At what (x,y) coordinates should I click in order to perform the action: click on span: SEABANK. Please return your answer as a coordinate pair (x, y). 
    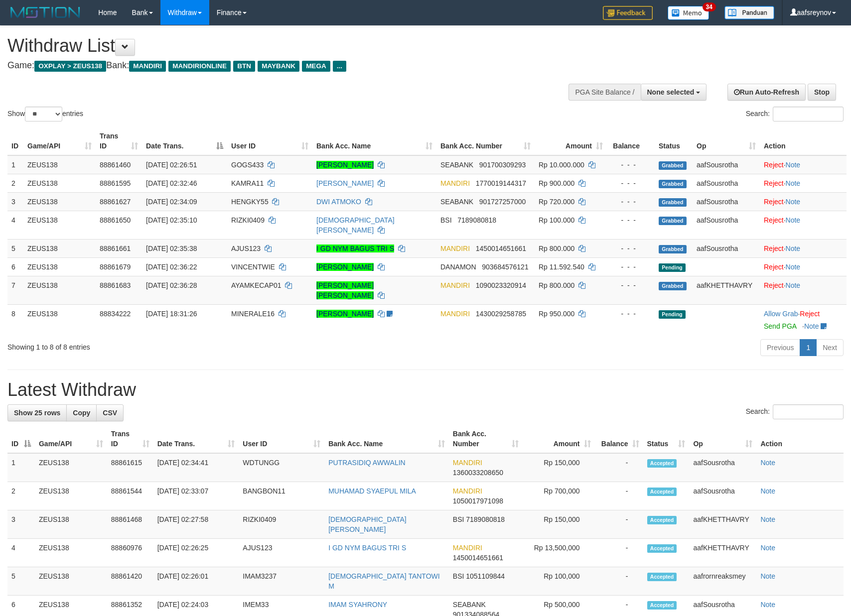
    Looking at the image, I should click on (457, 201).